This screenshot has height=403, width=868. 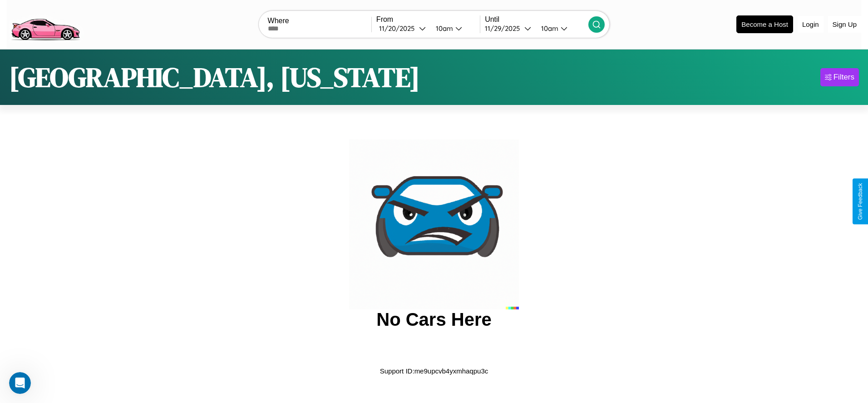 I want to click on h2: No Cars Here, so click(x=434, y=319).